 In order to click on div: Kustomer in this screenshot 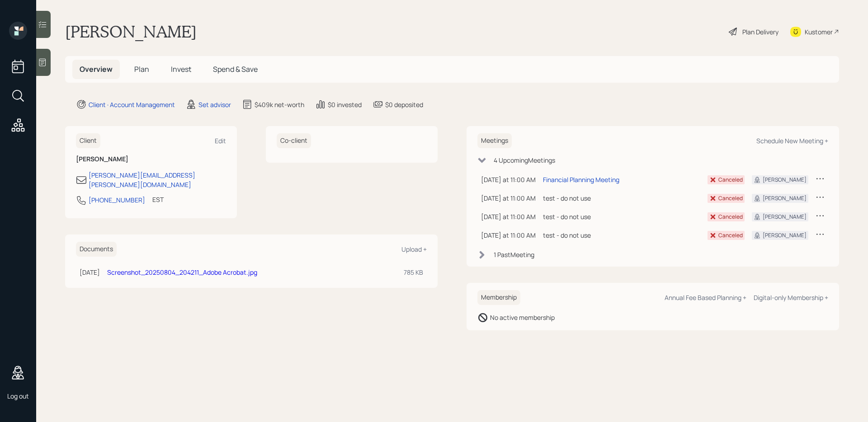, I will do `click(819, 32)`.